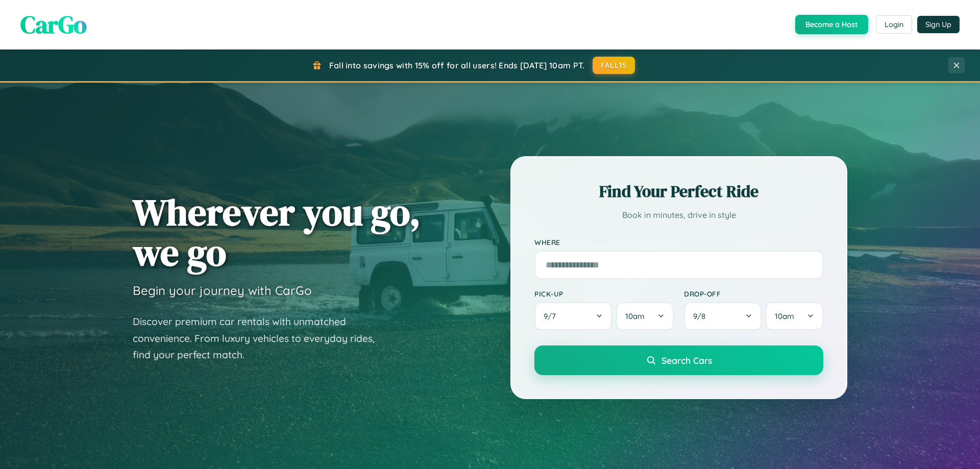  I want to click on p: Book in minutes, drive in style, so click(679, 215).